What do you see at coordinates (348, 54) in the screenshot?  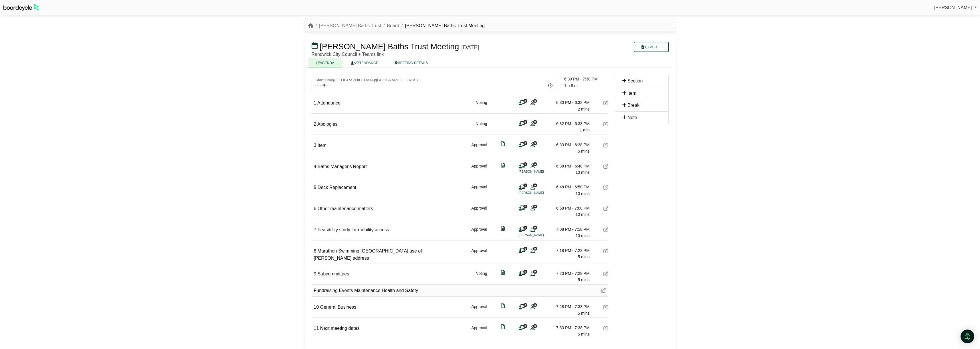 I see `span: Randwick City Council + Teams link` at bounding box center [348, 54].